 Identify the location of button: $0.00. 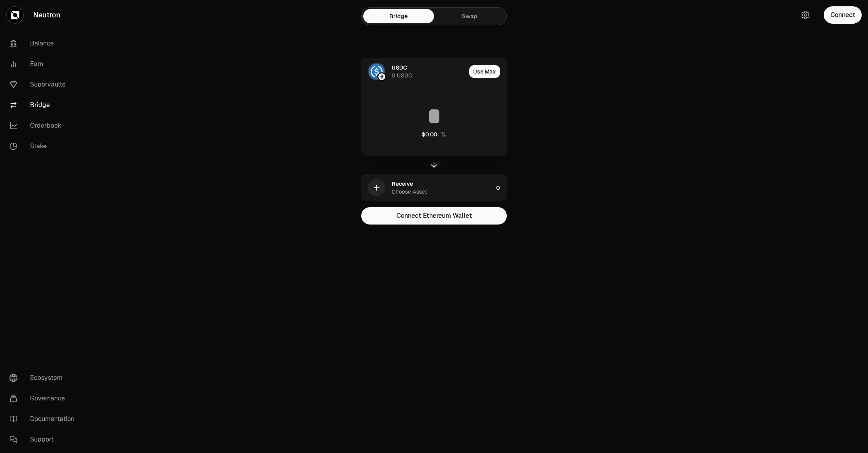
(434, 135).